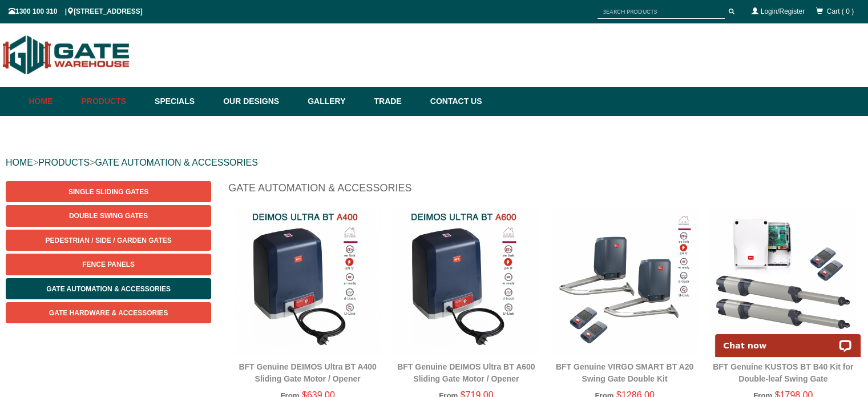  I want to click on a: Products, so click(112, 101).